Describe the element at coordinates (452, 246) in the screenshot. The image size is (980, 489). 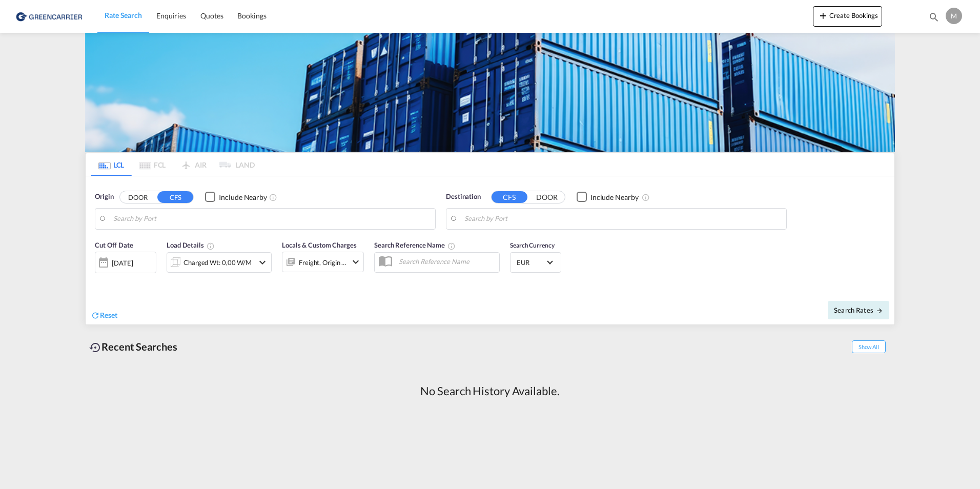
I see `md-icon: Your search will be saved by the below given name` at that location.